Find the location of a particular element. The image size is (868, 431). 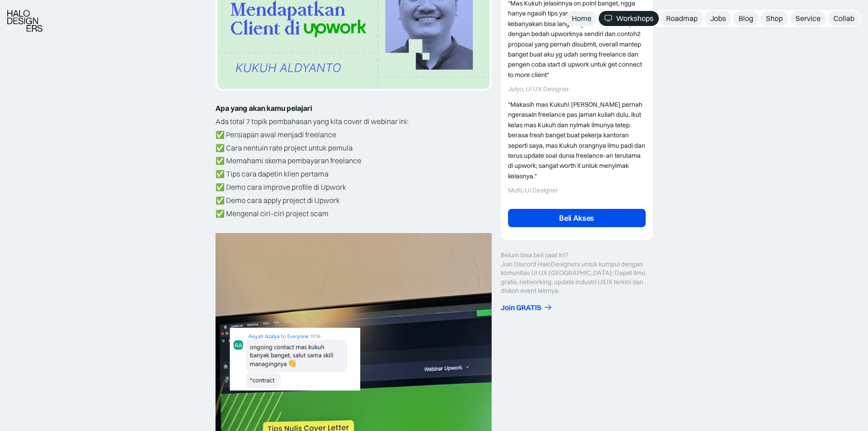

div: Service is located at coordinates (808, 18).